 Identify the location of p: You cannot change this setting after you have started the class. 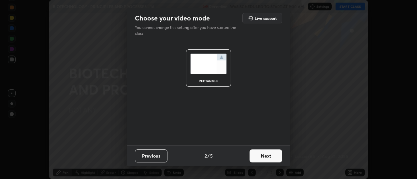
(188, 31).